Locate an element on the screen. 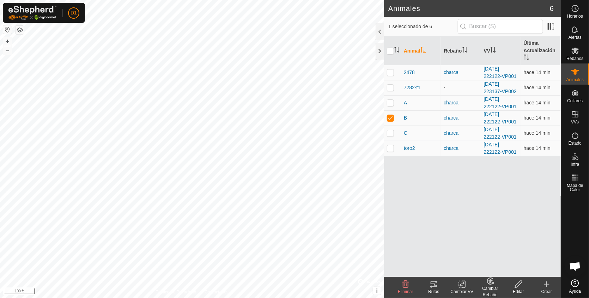  span: B is located at coordinates (405, 118).